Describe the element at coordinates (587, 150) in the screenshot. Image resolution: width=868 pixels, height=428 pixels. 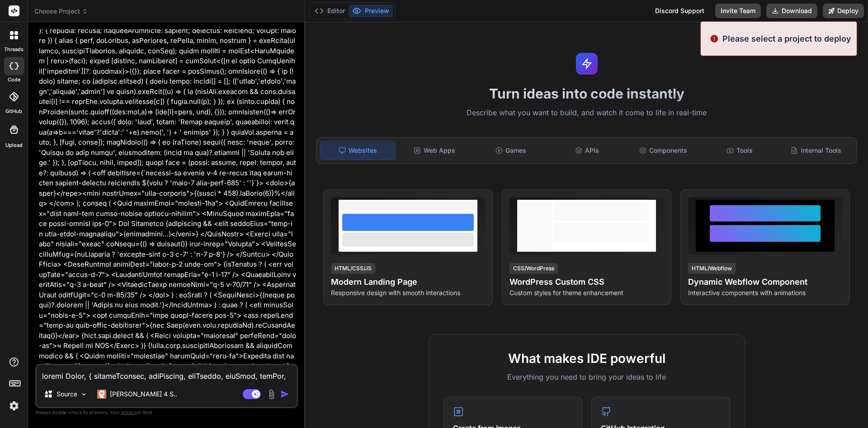
I see `div: APIs` at that location.